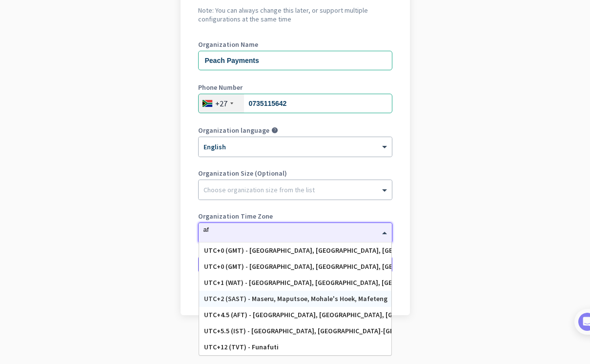  What do you see at coordinates (295, 265) in the screenshot?
I see `button: Create Organization` at bounding box center [295, 265].